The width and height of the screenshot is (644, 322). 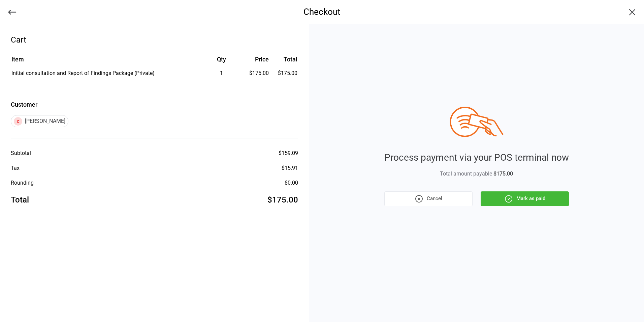 What do you see at coordinates (284, 61) in the screenshot?
I see `th: Total` at bounding box center [284, 61].